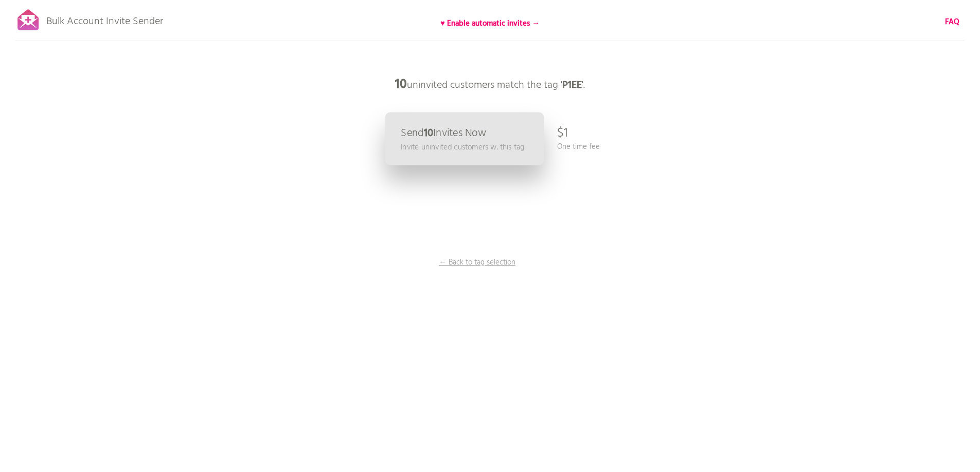 The image size is (980, 472). What do you see at coordinates (578, 147) in the screenshot?
I see `p: One time fee` at bounding box center [578, 147].